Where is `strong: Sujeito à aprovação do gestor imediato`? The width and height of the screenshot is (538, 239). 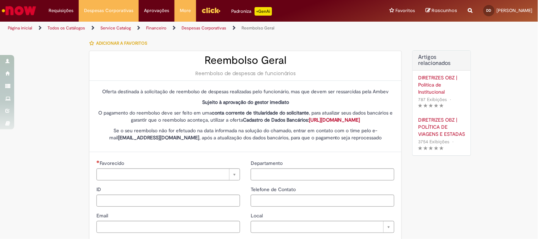
strong: Sujeito à aprovação do gestor imediato is located at coordinates (246, 102).